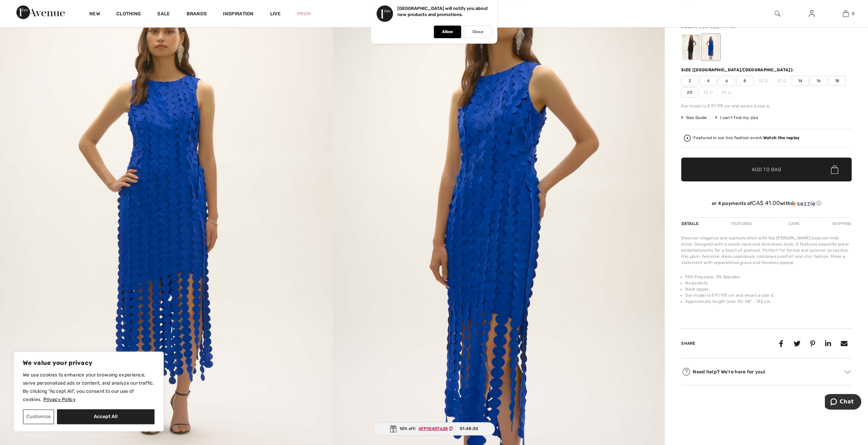 This screenshot has width=868, height=445. What do you see at coordinates (835, 170) in the screenshot?
I see `img: Bag.svg` at bounding box center [835, 170].